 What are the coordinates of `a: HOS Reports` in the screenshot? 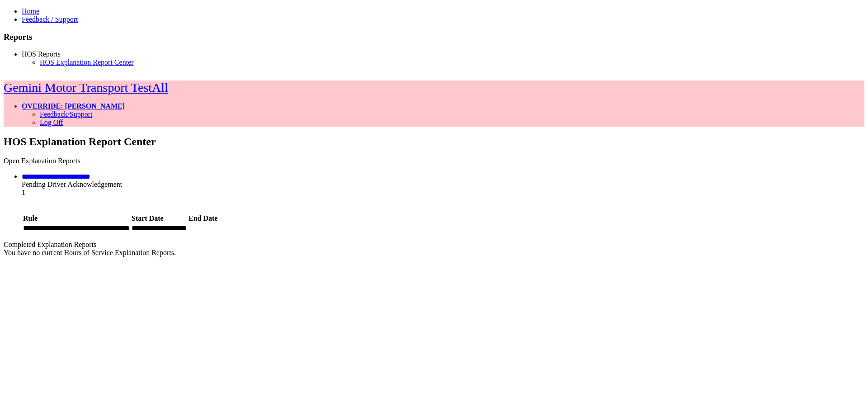 It's located at (41, 54).